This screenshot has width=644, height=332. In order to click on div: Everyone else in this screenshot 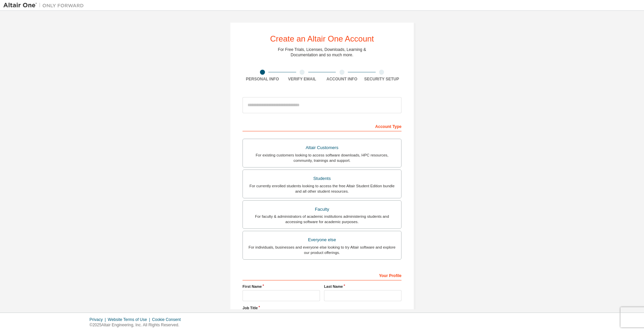, I will do `click(322, 240)`.